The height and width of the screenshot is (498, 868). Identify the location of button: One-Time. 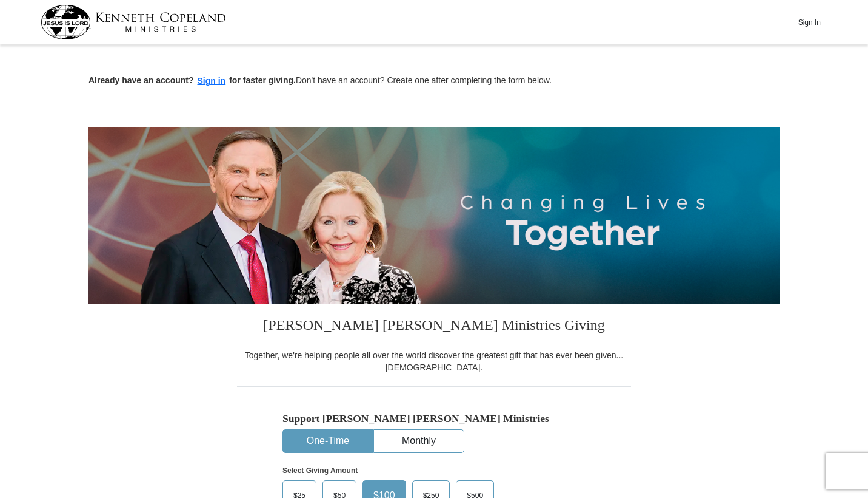
(328, 440).